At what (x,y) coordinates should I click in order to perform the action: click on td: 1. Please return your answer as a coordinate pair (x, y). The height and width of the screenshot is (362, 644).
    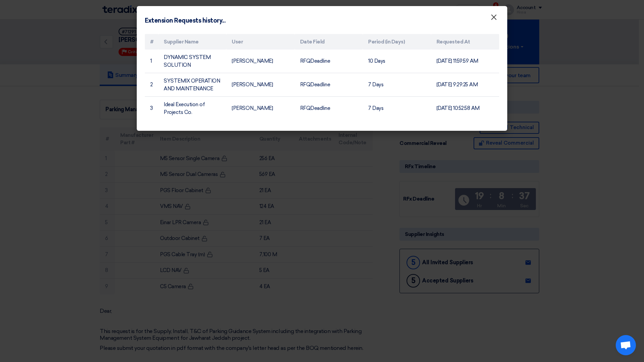
    Looking at the image, I should click on (152, 61).